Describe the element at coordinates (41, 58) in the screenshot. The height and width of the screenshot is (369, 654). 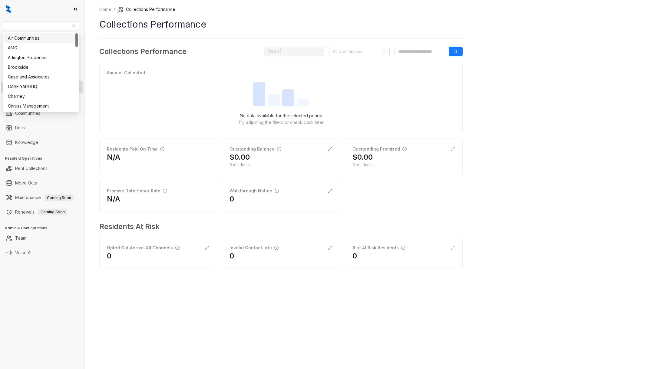
I see `div: Arlington Properties` at that location.